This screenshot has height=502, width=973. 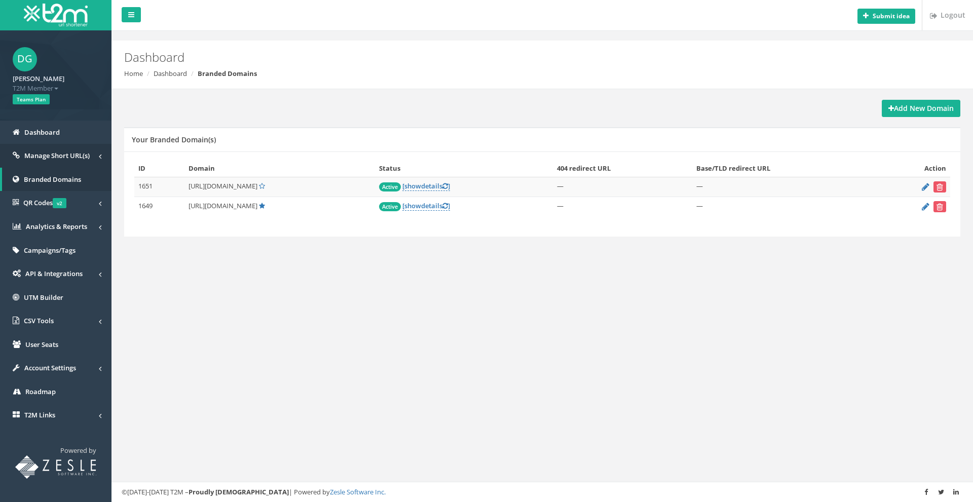 What do you see at coordinates (174, 139) in the screenshot?
I see `h5: Your Branded Domain(s)` at bounding box center [174, 139].